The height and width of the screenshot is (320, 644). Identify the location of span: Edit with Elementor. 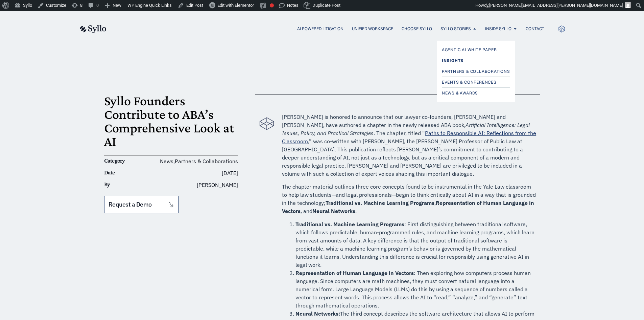
(236, 5).